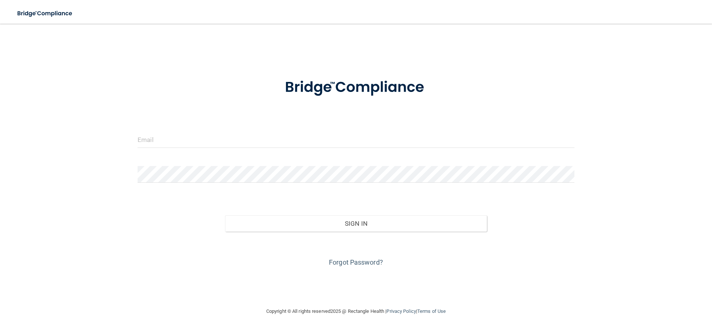 Image resolution: width=712 pixels, height=331 pixels. What do you see at coordinates (356, 312) in the screenshot?
I see `div: Copyright © All rights reserved 2025 @ Rectangle Health | |` at bounding box center [356, 312].